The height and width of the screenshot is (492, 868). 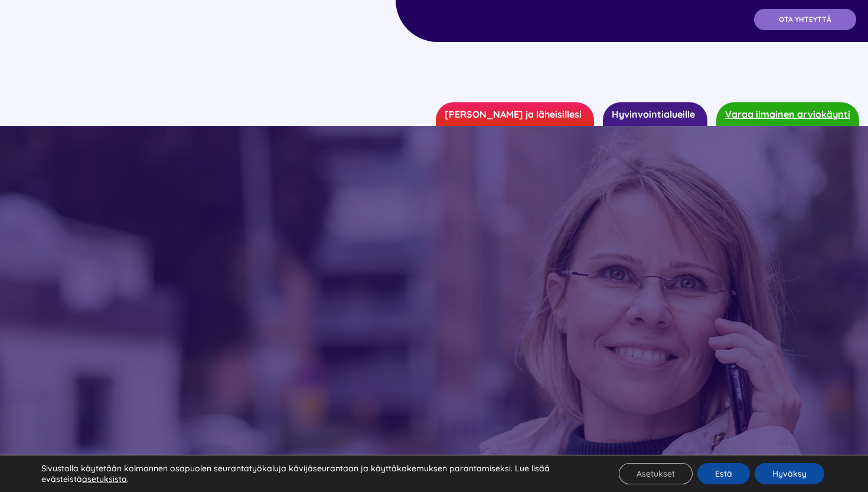 I want to click on a: Varaa ilmainen arviokäynti, so click(x=788, y=114).